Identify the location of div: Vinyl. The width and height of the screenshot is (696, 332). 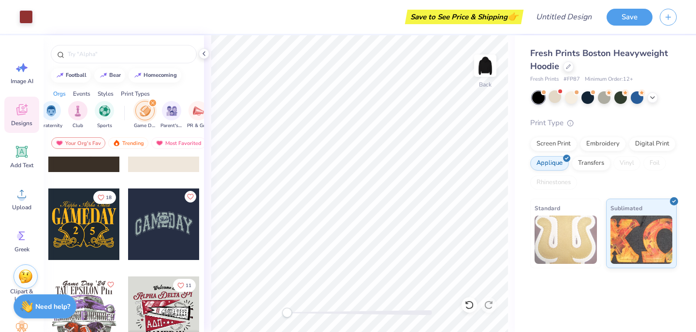
(627, 163).